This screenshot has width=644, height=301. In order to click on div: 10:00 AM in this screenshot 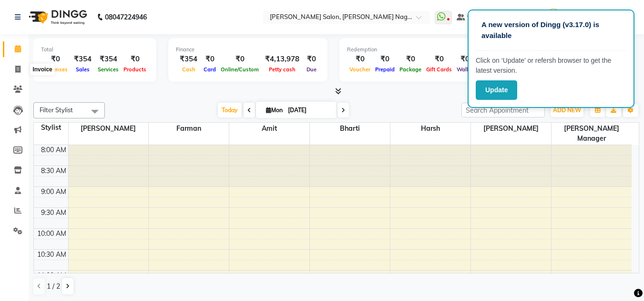, I will do `click(51, 234)`.